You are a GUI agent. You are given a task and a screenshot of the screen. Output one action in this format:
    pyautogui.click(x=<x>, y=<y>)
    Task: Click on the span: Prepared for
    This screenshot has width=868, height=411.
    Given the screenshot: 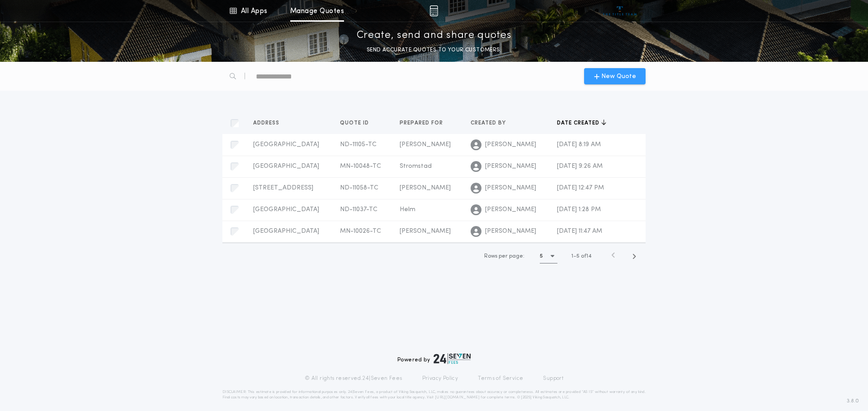 What is the action you would take?
    pyautogui.click(x=422, y=123)
    